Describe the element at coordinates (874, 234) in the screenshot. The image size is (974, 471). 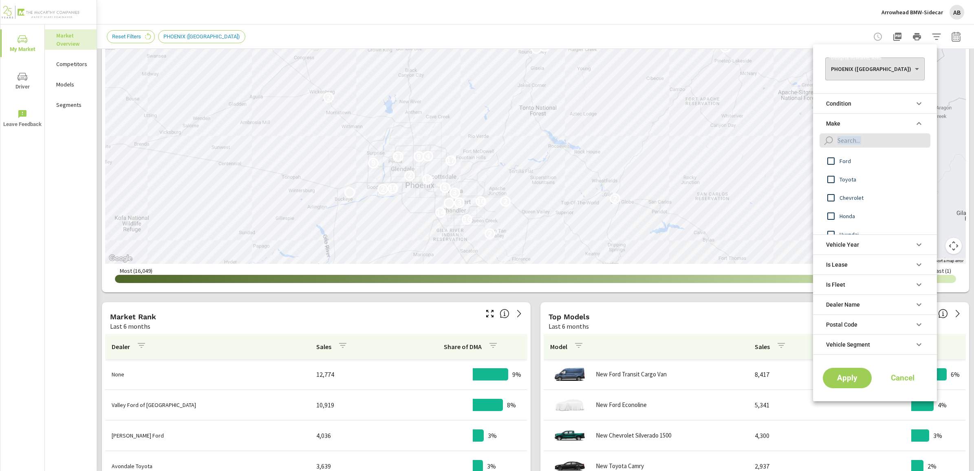
I see `div: Hyundai` at that location.